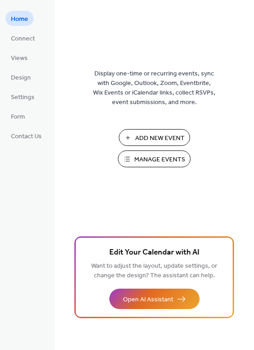 The image size is (254, 350). Describe the element at coordinates (19, 57) in the screenshot. I see `a: Views` at that location.